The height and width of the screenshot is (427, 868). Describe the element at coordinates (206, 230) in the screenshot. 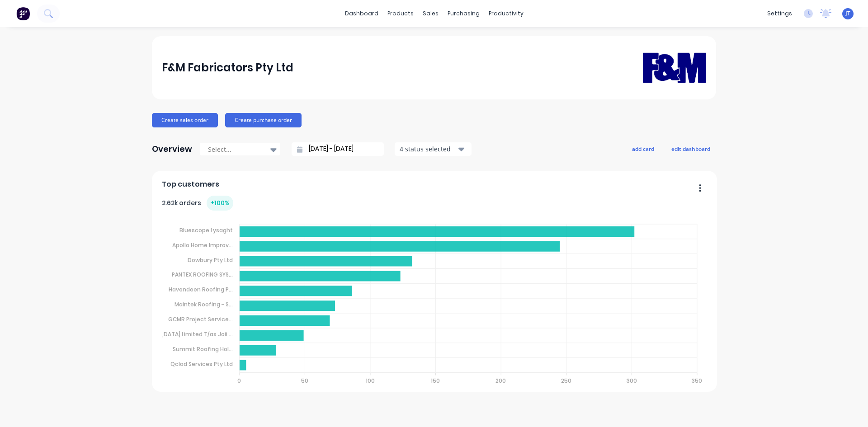

I see `tspan: Bluescope Lysaght` at that location.